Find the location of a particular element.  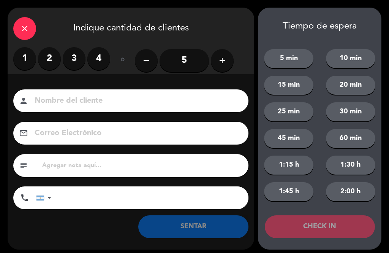

button: 10 min is located at coordinates (350, 58).